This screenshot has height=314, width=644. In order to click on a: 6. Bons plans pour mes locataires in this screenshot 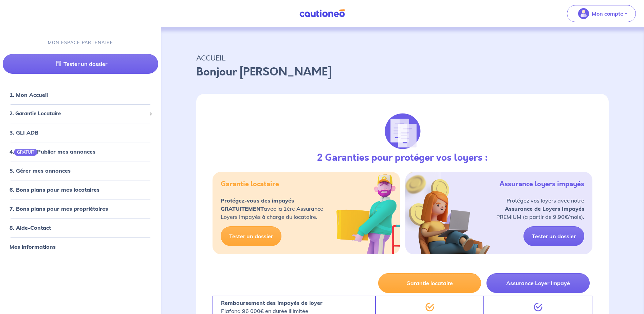, I will do `click(54, 189)`.